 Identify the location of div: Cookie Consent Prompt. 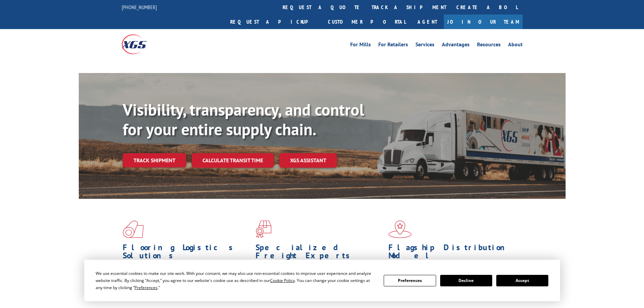
(322, 281).